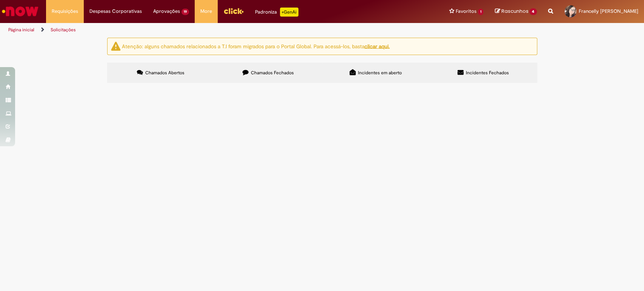 The height and width of the screenshot is (291, 644). What do you see at coordinates (380, 73) in the screenshot?
I see `span: Incidentes em aberto` at bounding box center [380, 73].